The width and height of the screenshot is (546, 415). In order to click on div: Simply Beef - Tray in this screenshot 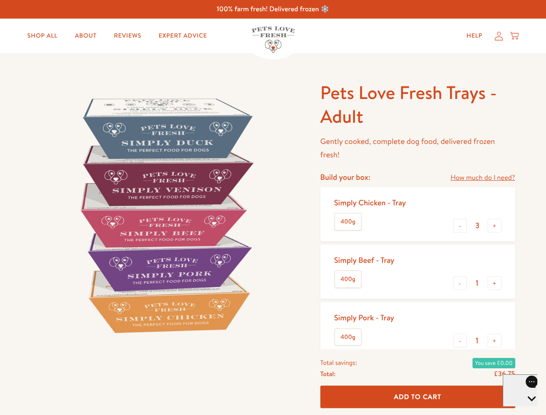, I will do `click(364, 260)`.